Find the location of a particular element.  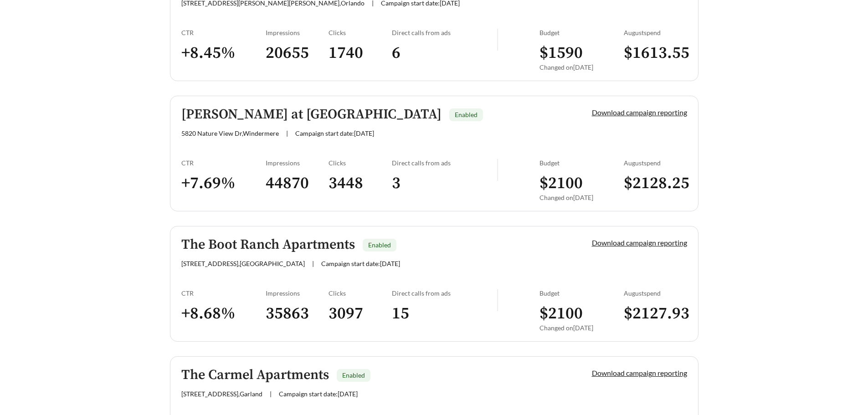

h3: $ 2128.25 is located at coordinates (655, 183).